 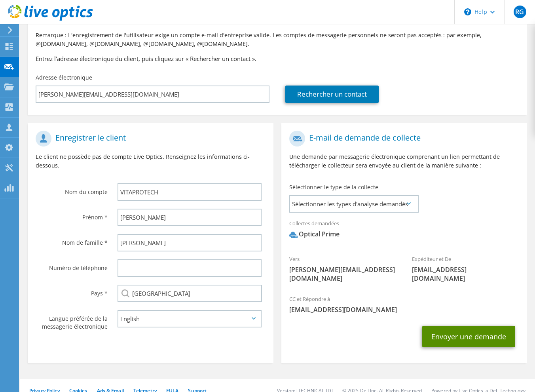 I want to click on label: Pays *, so click(x=71, y=291).